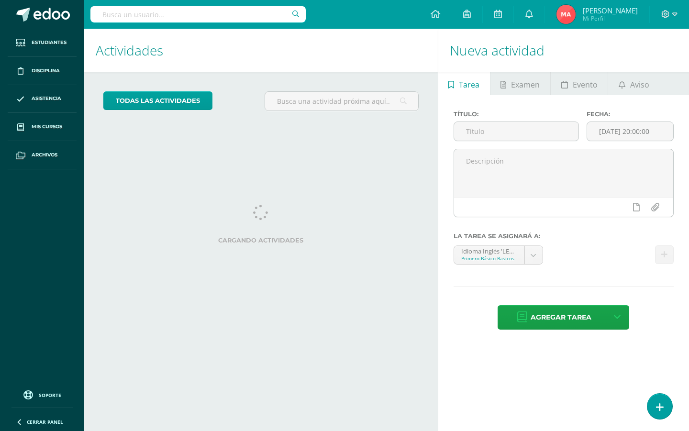  Describe the element at coordinates (261, 240) in the screenshot. I see `label: Cargando actividades` at that location.